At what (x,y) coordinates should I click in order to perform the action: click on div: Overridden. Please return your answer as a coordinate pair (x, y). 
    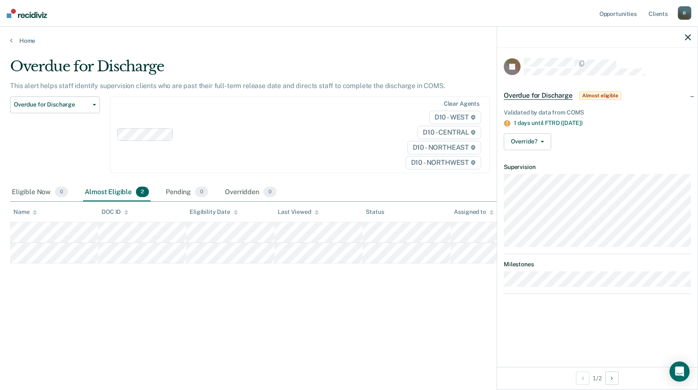
    Looking at the image, I should click on (250, 192).